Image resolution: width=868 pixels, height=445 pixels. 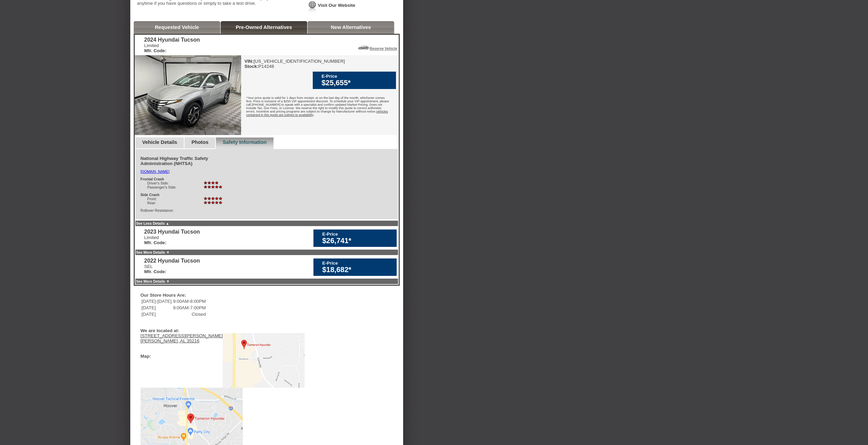 What do you see at coordinates (187, 203) in the screenshot?
I see `div: Rear:` at bounding box center [187, 203].